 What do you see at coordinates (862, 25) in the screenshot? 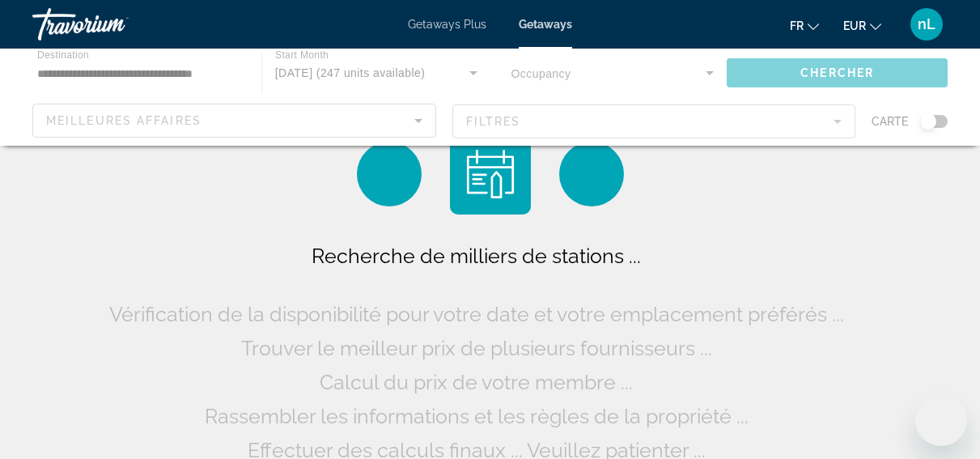
I see `button: Change currency` at bounding box center [862, 25].